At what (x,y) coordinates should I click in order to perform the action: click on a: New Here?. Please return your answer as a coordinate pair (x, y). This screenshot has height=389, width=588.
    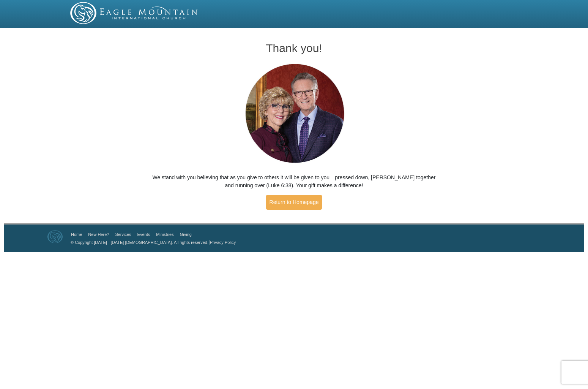
    Looking at the image, I should click on (98, 234).